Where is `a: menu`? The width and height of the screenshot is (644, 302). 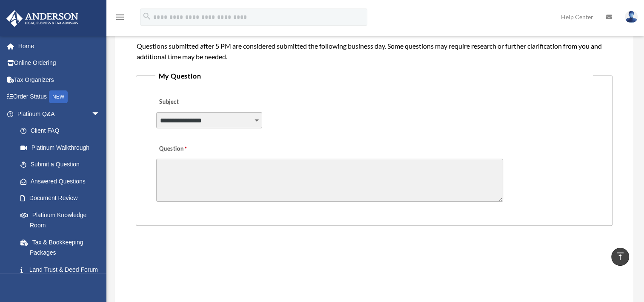 a: menu is located at coordinates (120, 18).